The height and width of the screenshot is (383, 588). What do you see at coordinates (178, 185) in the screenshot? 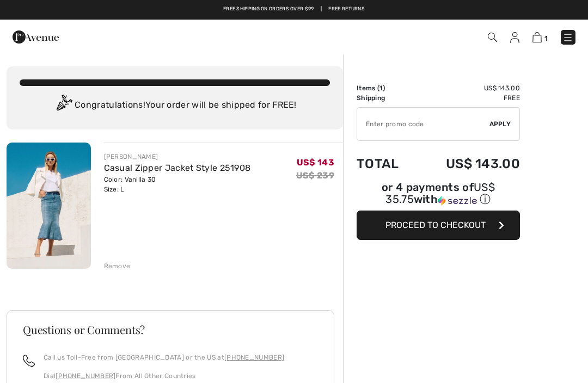
I see `div: Color: Vanilla 30 Size: L` at bounding box center [178, 185].